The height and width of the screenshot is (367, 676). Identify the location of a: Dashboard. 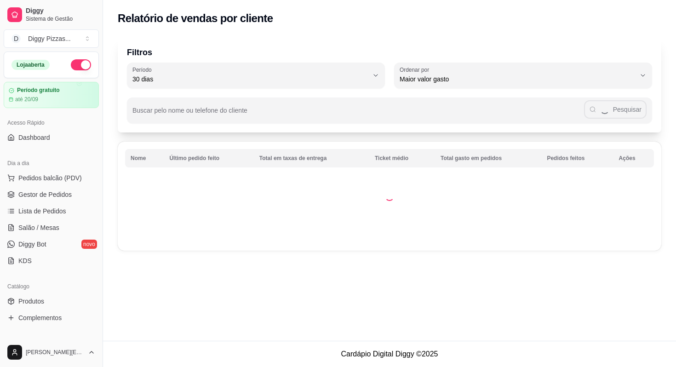
(51, 138).